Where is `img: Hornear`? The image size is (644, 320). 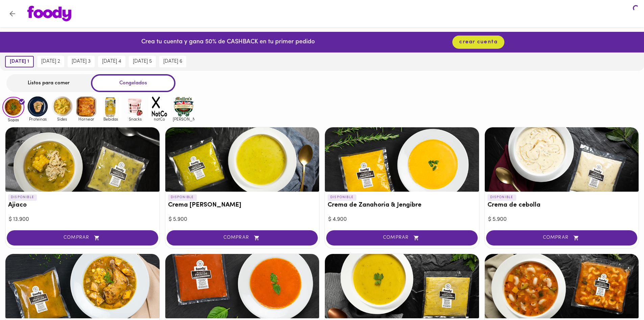 img: Hornear is located at coordinates (86, 106).